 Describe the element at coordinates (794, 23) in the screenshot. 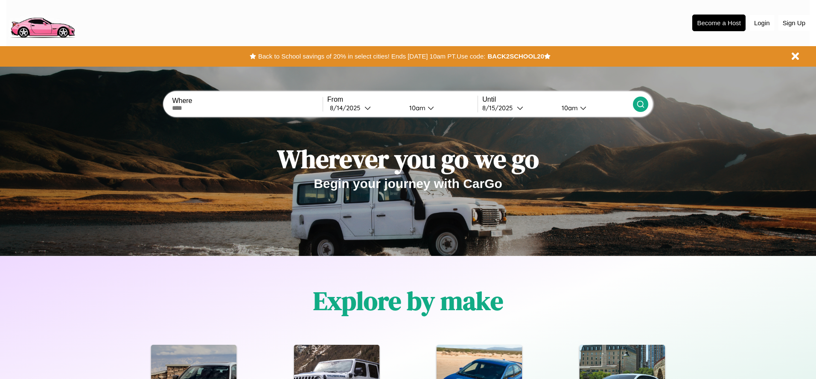

I see `button: Sign Up` at that location.